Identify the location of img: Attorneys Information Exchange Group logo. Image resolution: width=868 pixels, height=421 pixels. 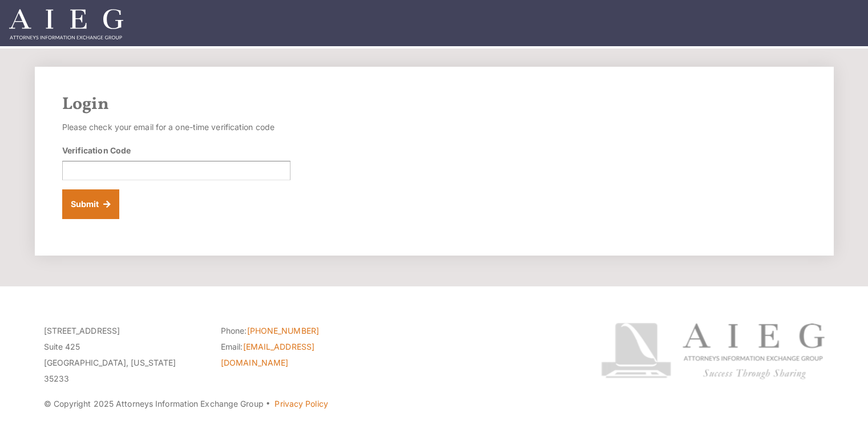
(713, 350).